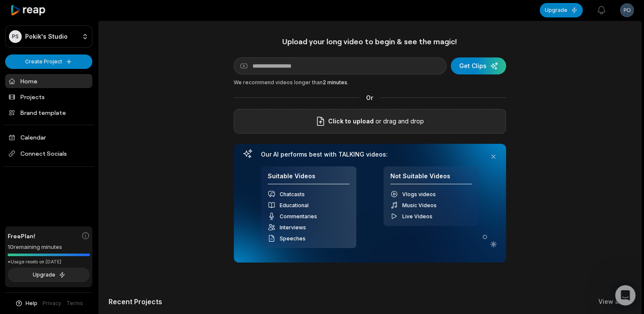  What do you see at coordinates (335, 82) in the screenshot?
I see `span: 2 minutes` at bounding box center [335, 82].